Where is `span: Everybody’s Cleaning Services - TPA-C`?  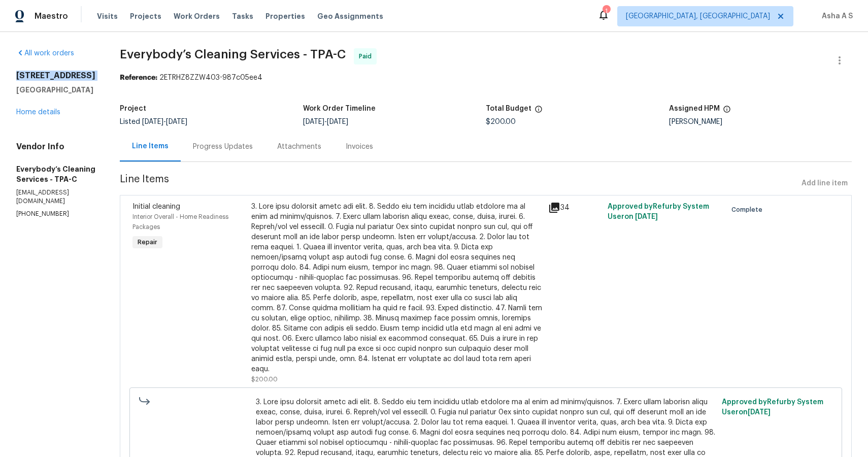
span: Everybody’s Cleaning Services - TPA-C is located at coordinates (233, 54).